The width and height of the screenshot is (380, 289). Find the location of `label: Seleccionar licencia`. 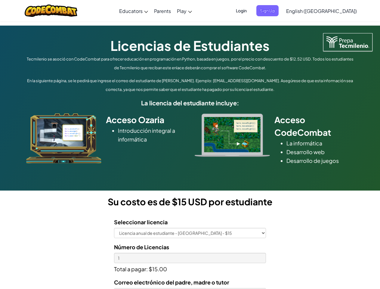

label: Seleccionar licencia is located at coordinates (141, 222).